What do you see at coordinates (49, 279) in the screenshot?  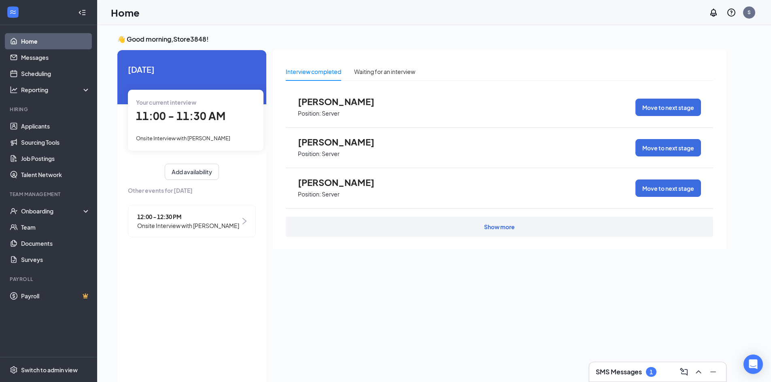 I see `div: Payroll` at bounding box center [49, 279].